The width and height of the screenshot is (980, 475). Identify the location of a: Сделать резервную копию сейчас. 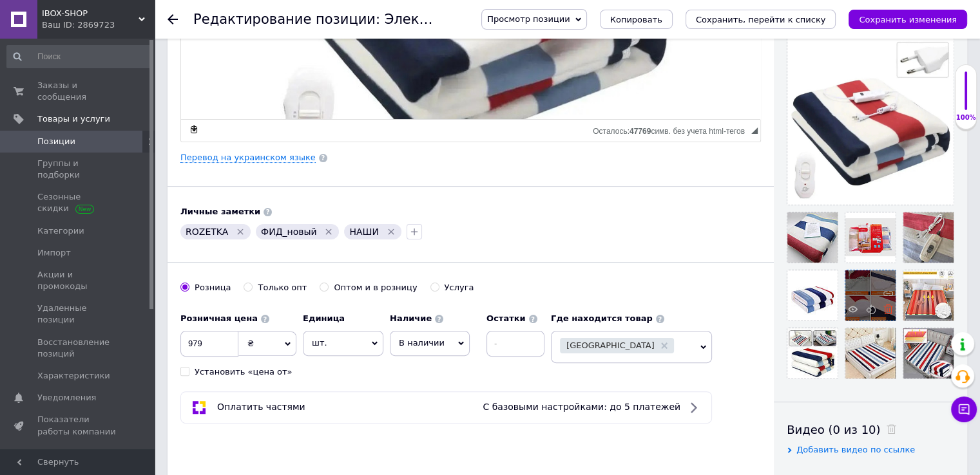
(194, 130).